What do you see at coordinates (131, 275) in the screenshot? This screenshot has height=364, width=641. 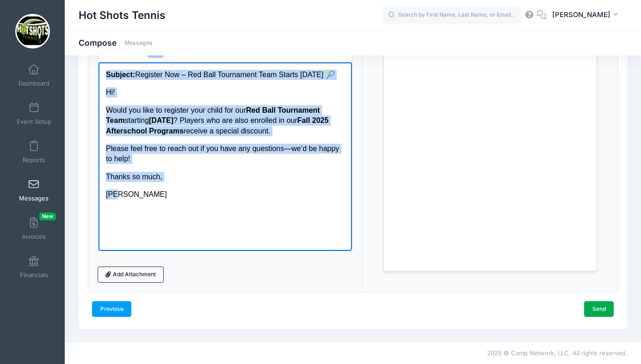 I see `a: Add Attachment` at bounding box center [131, 275].